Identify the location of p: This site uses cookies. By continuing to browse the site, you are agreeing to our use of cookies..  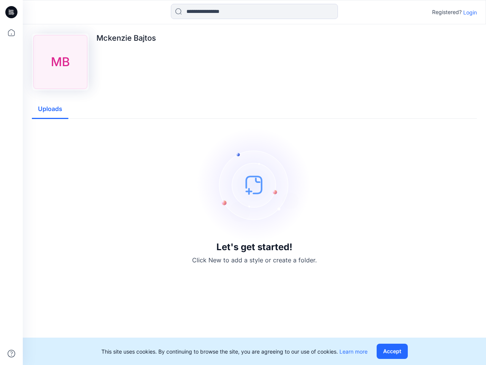
(234, 351).